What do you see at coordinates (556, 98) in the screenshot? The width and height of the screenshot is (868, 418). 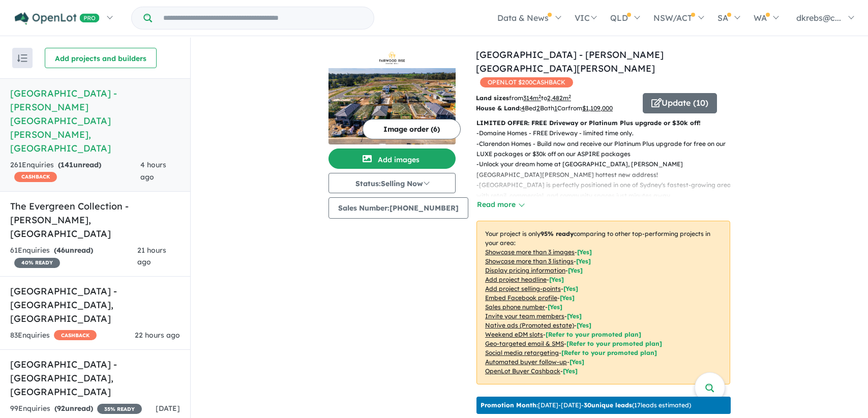 I see `p: from` at bounding box center [556, 98].